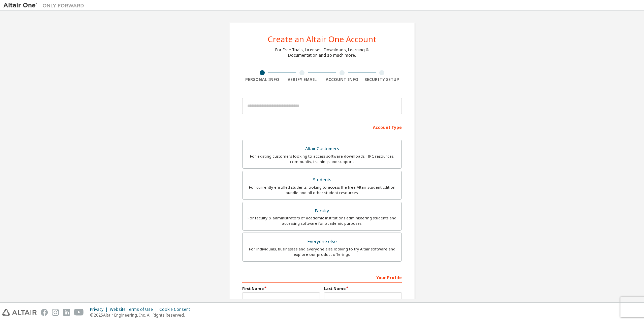 The image size is (644, 322). Describe the element at coordinates (322, 127) in the screenshot. I see `div: Account Type` at that location.